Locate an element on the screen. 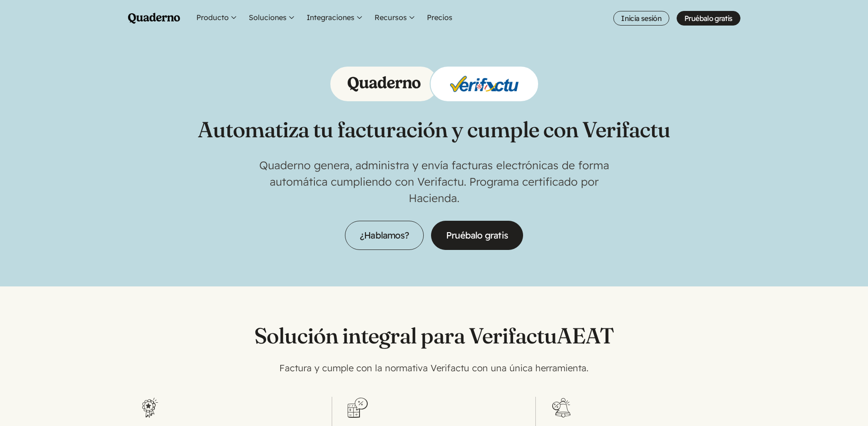 The height and width of the screenshot is (426, 868). h2: Solución integral para Verifactu is located at coordinates (434, 336).